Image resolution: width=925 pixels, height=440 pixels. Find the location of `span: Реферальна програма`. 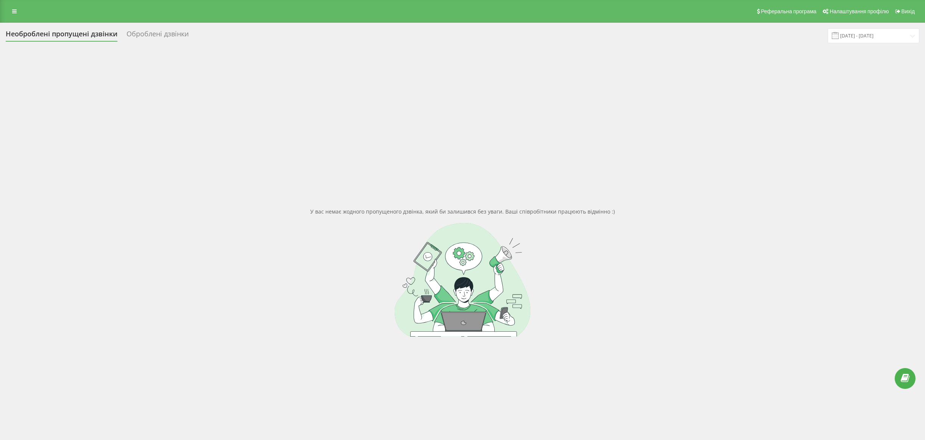

span: Реферальна програма is located at coordinates (789, 11).